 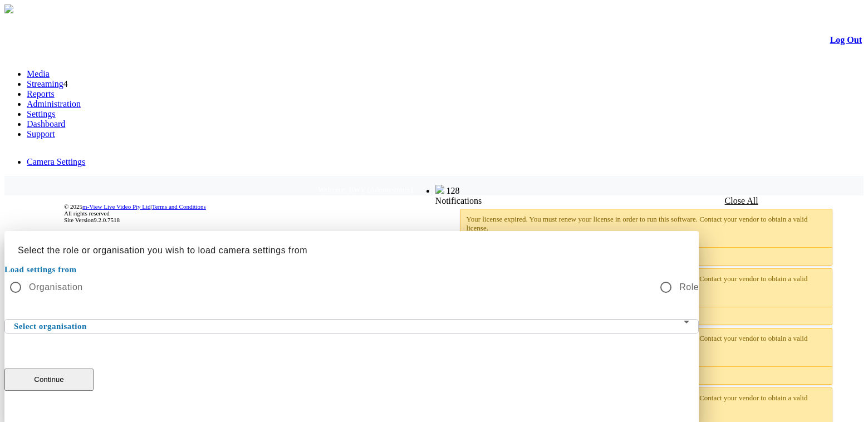 I want to click on a: Streaming, so click(x=45, y=83).